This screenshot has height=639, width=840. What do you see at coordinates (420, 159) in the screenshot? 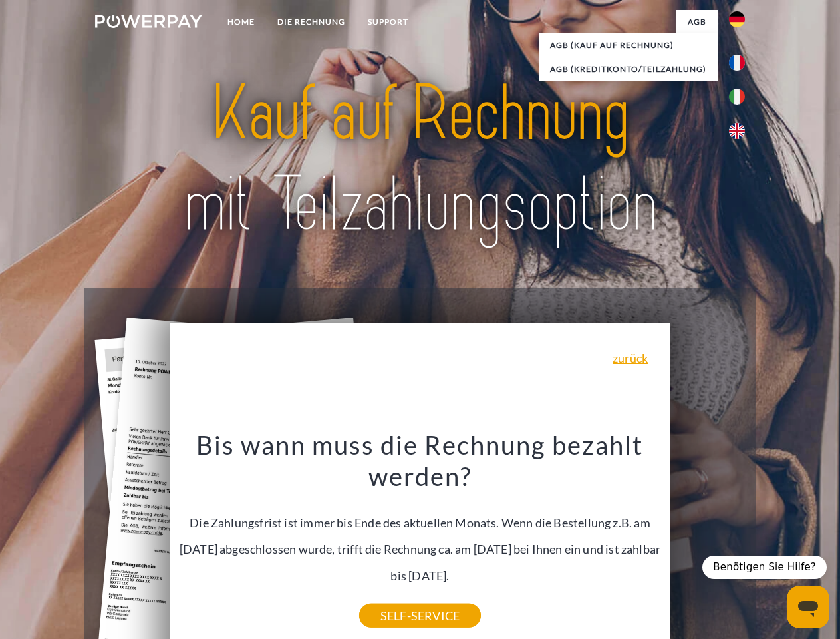
I see `img: title-powerpay_de.svg` at bounding box center [420, 159].